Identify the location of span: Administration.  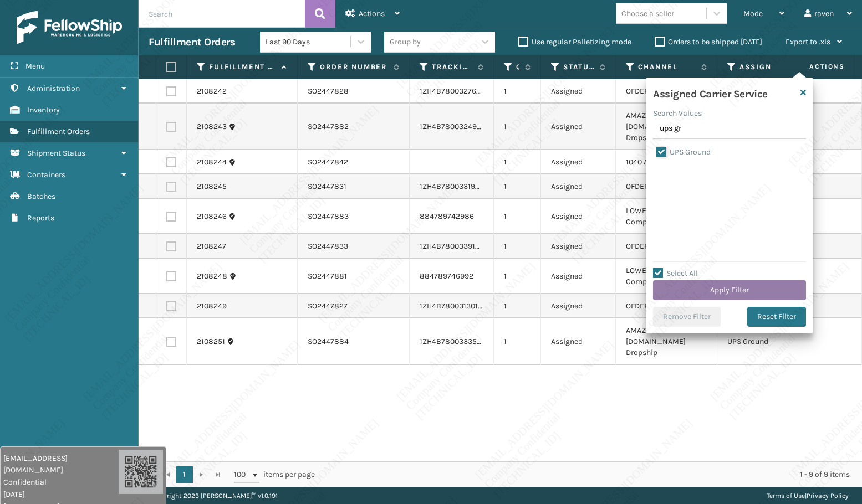
(53, 88).